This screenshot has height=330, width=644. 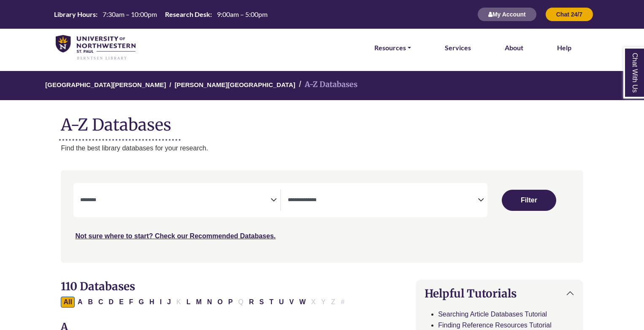 What do you see at coordinates (231, 302) in the screenshot?
I see `button: Filter Results P` at bounding box center [231, 302].